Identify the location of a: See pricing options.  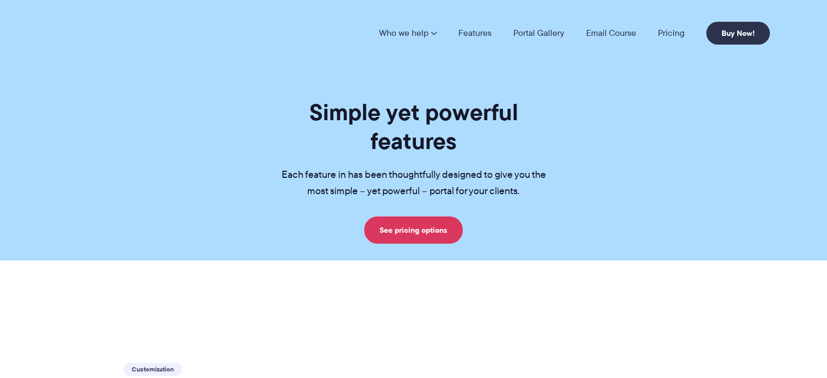
(413, 230).